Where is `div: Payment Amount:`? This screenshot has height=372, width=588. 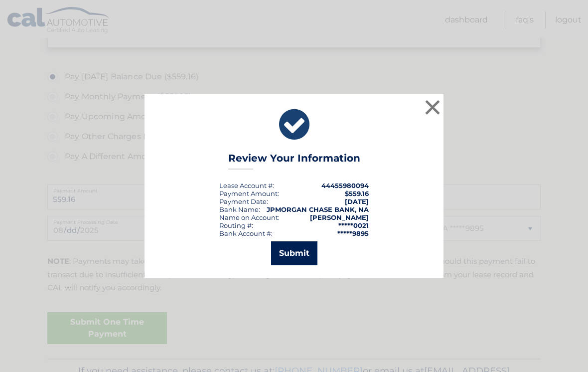
div: Payment Amount: is located at coordinates (249, 193).